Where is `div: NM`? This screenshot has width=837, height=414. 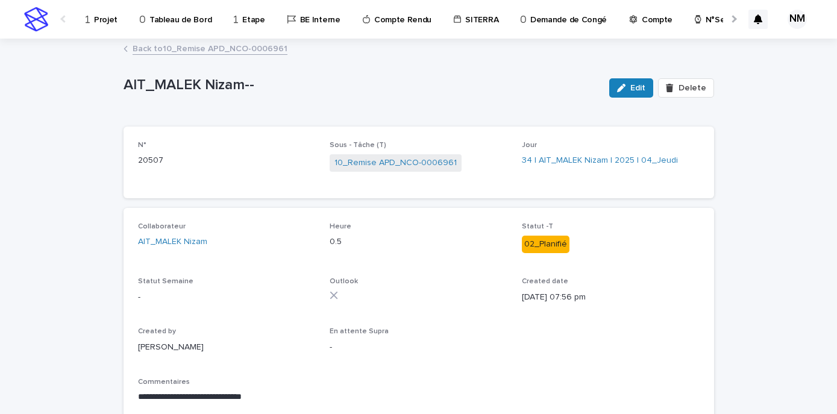 div: NM is located at coordinates (798, 19).